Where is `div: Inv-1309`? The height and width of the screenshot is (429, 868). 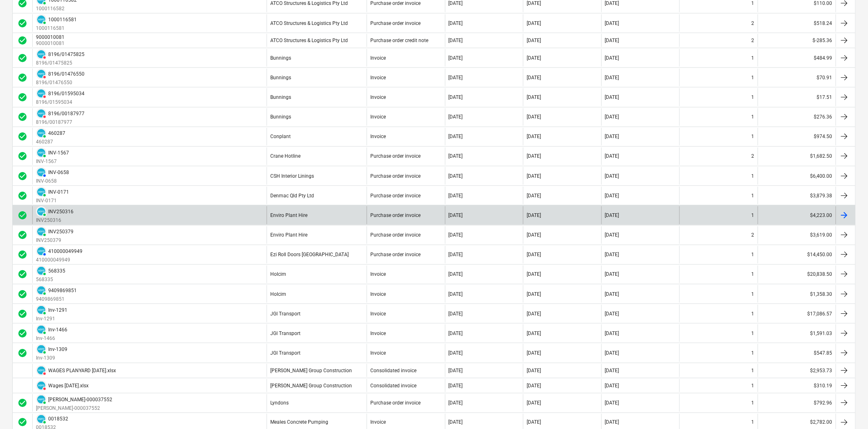
div: Inv-1309 is located at coordinates (58, 349).